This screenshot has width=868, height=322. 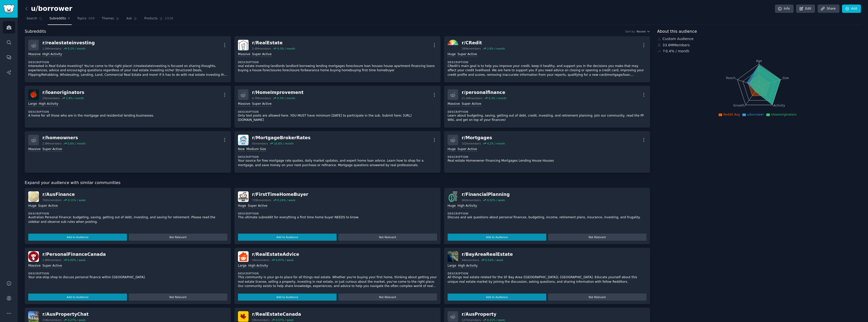 I want to click on div: 4.7M members, so click(x=262, y=98).